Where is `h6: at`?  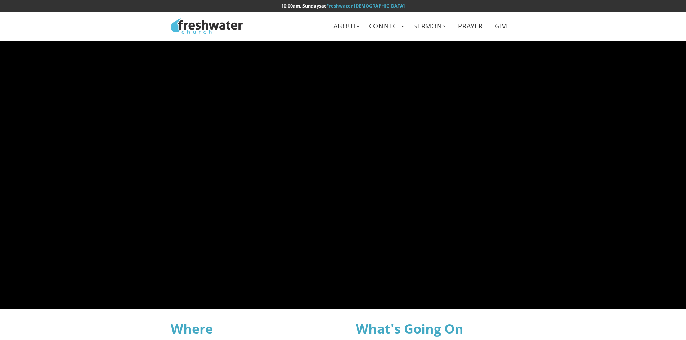 h6: at is located at coordinates (343, 6).